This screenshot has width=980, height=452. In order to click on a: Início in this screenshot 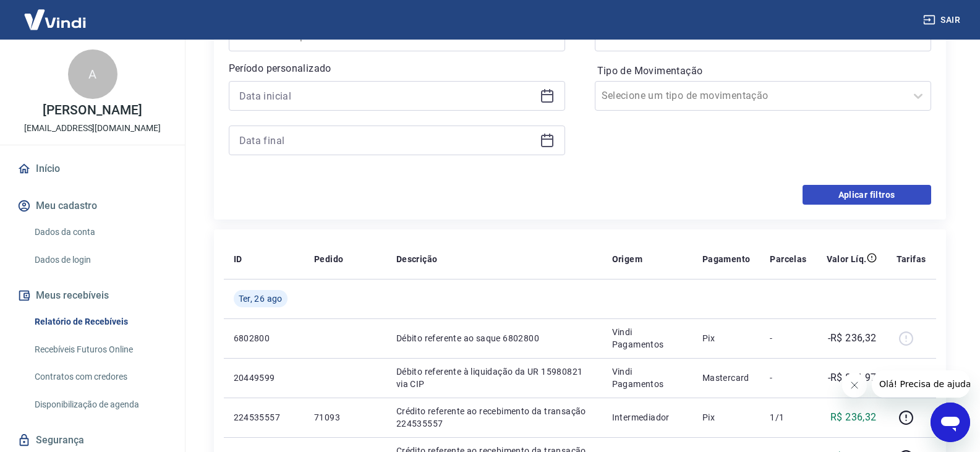, I will do `click(92, 169)`.